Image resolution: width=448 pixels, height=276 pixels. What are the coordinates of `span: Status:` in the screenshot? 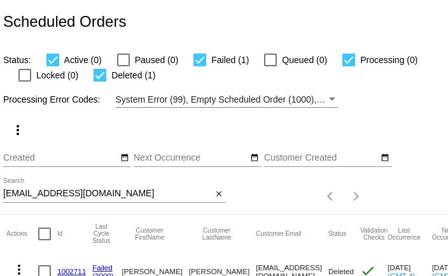 It's located at (17, 60).